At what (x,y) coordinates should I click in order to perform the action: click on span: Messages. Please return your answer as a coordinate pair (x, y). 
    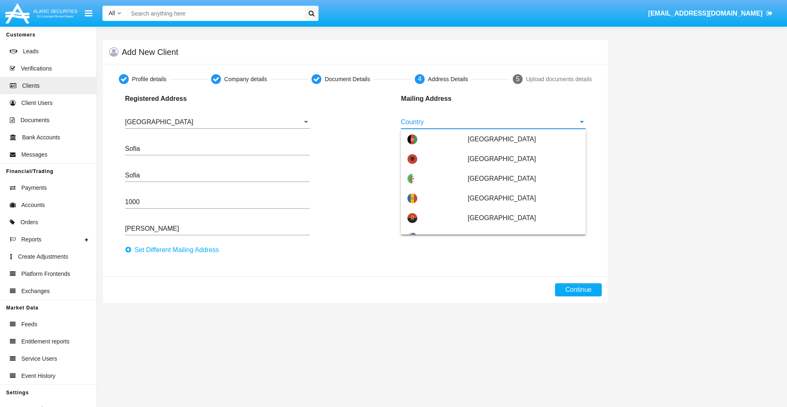
    Looking at the image, I should click on (34, 155).